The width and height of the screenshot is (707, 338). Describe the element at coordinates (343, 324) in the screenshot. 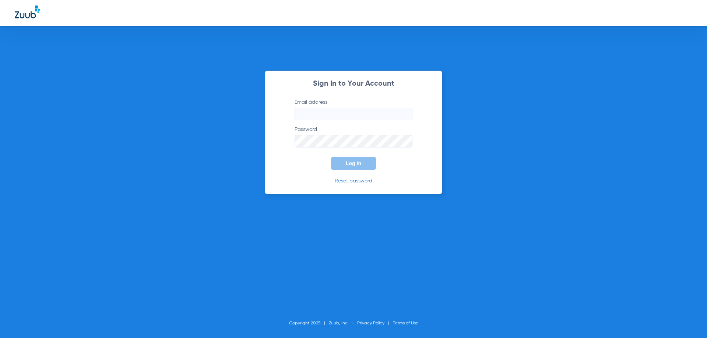

I see `li: Zuub, Inc.` at that location.